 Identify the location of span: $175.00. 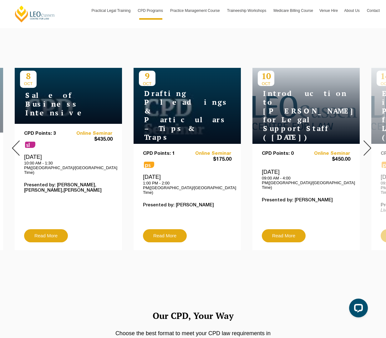
(210, 160).